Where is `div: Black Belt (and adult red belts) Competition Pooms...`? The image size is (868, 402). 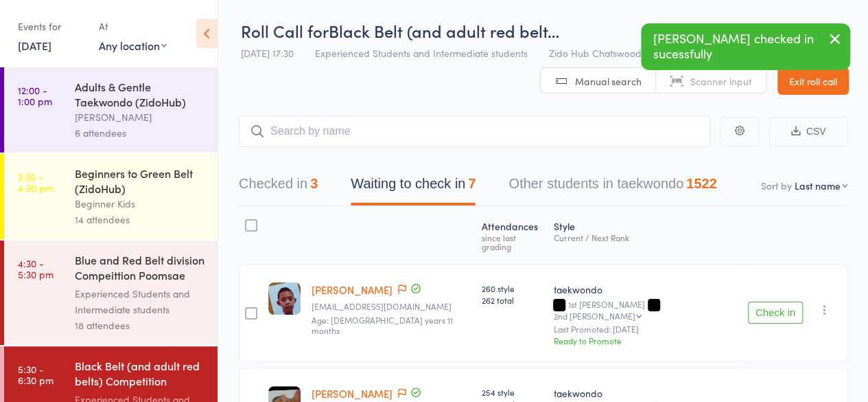 div: Black Belt (and adult red belts) Competition Pooms... is located at coordinates (140, 374).